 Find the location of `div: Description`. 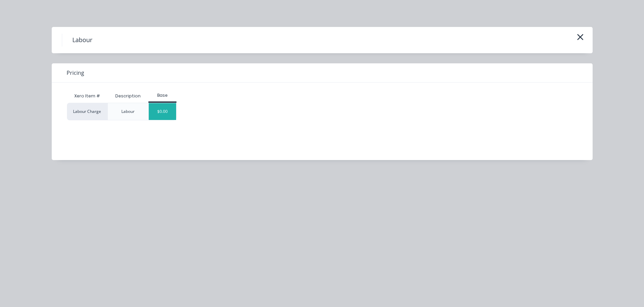

div: Description is located at coordinates (128, 96).